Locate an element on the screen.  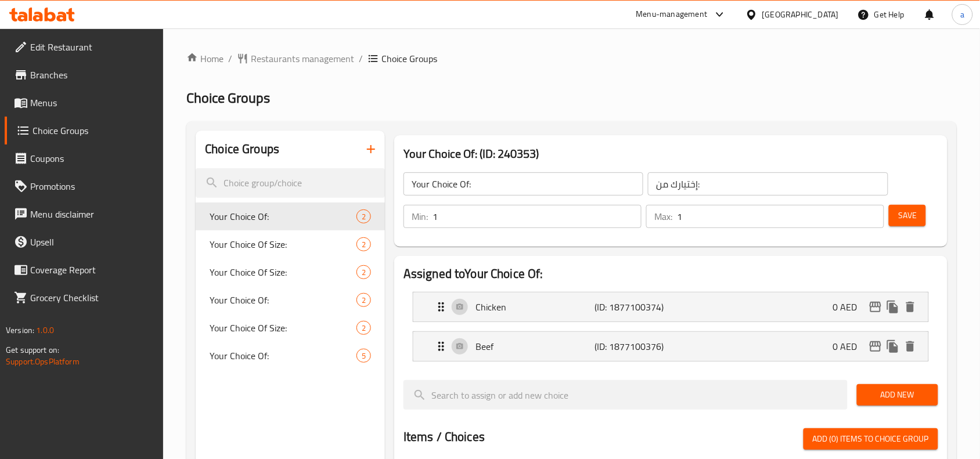
a: Coverage Report is located at coordinates (84, 270).